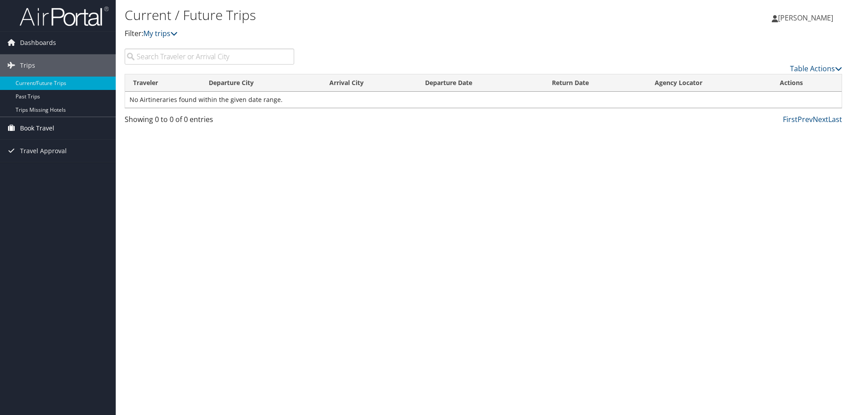 The image size is (851, 415). I want to click on input: Search Traveler or Arrival City, so click(209, 57).